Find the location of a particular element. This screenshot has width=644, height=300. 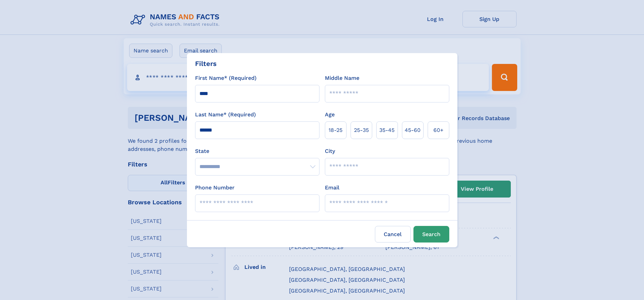

span: 45‑60 is located at coordinates (412, 130).